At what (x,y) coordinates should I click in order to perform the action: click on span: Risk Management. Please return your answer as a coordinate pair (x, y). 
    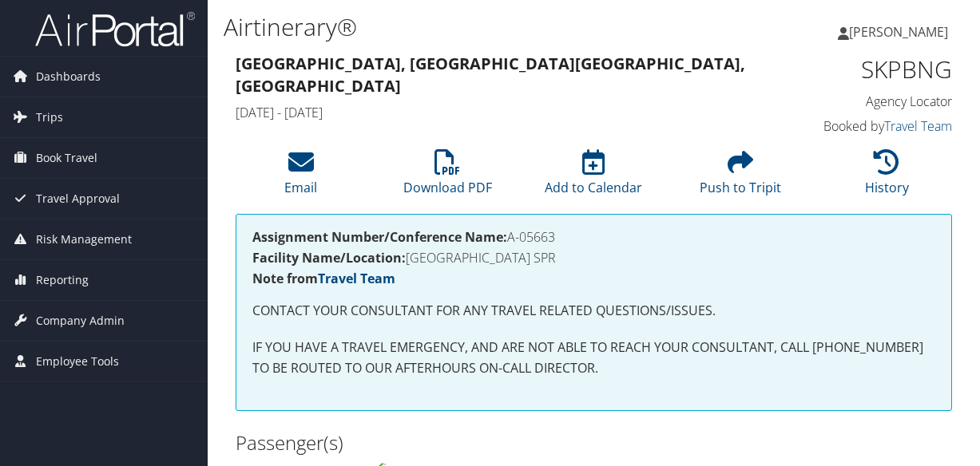
    Looking at the image, I should click on (84, 239).